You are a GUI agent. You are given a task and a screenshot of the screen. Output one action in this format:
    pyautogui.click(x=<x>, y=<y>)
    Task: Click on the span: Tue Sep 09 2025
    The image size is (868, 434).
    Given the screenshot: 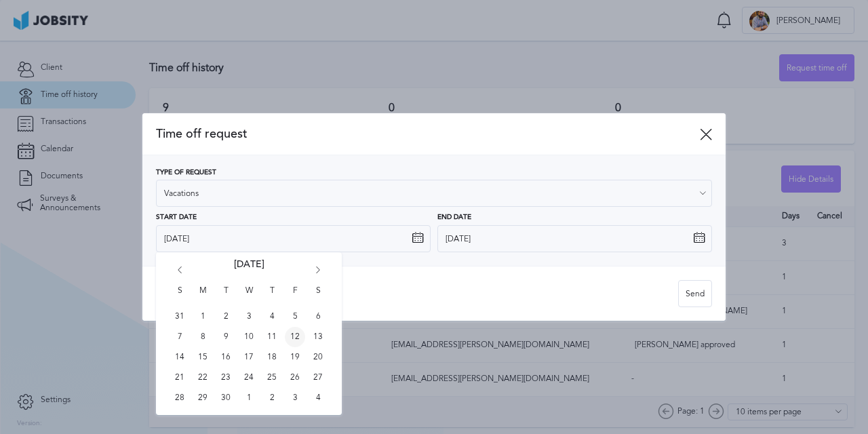 What is the action you would take?
    pyautogui.click(x=226, y=337)
    